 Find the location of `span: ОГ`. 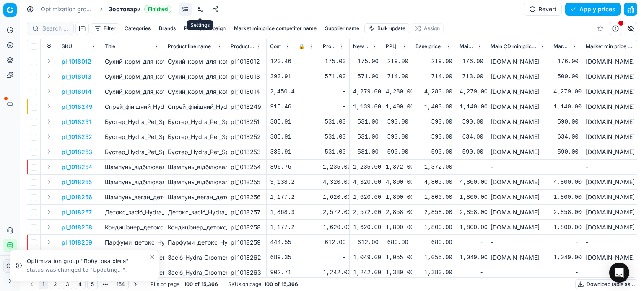

span: ОГ is located at coordinates (10, 266).